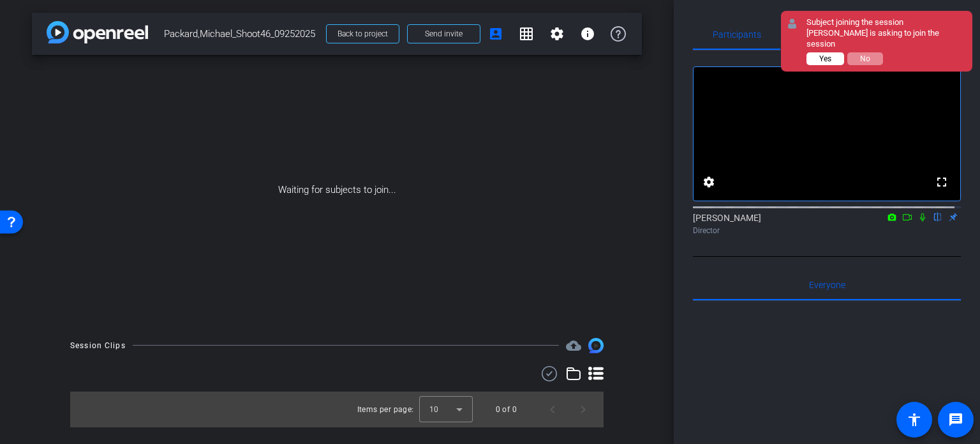 The width and height of the screenshot is (980, 444). Describe the element at coordinates (583, 409) in the screenshot. I see `button: Next page` at that location.